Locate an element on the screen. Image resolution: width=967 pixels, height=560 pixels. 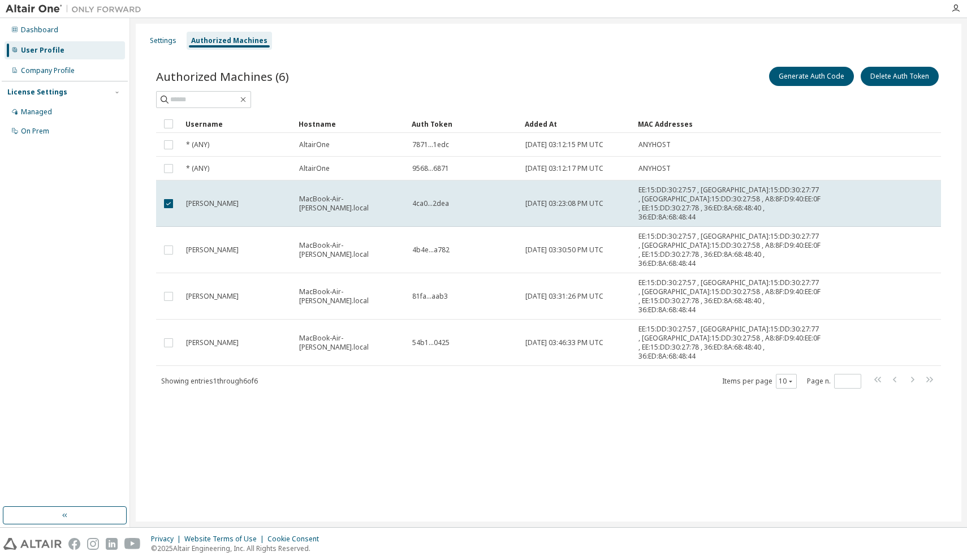
div: Privacy is located at coordinates (167, 539).